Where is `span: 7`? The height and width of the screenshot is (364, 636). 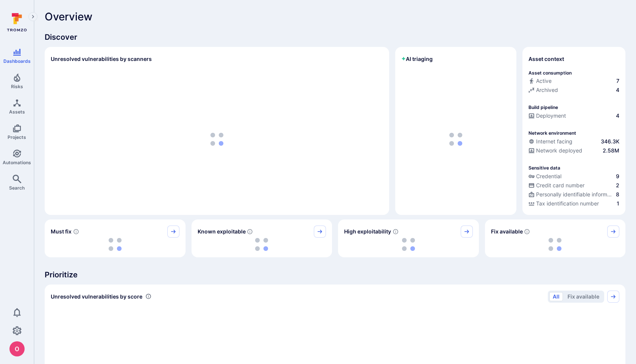
span: 7 is located at coordinates (618, 81).